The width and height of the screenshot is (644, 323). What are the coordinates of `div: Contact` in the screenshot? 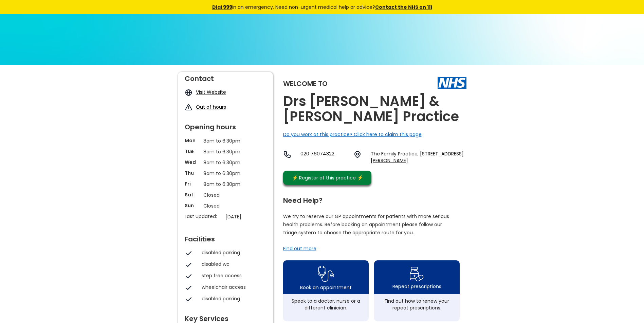 It's located at (226, 77).